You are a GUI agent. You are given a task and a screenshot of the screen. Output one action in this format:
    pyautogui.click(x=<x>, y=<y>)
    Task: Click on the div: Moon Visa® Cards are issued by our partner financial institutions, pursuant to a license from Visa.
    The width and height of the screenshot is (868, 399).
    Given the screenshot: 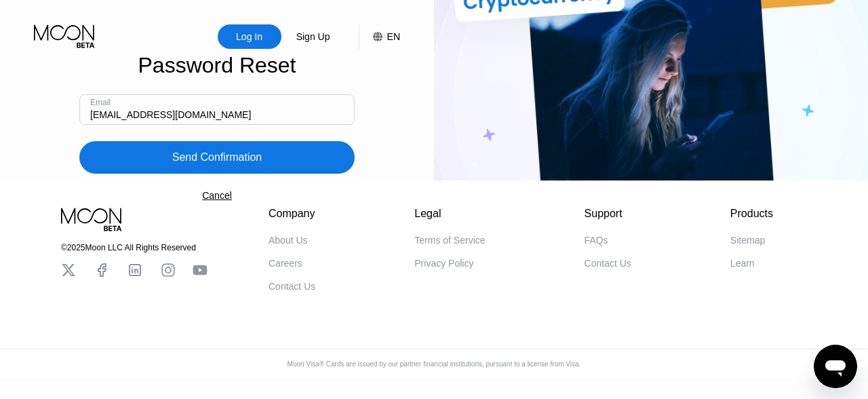 What is the action you would take?
    pyautogui.click(x=434, y=364)
    